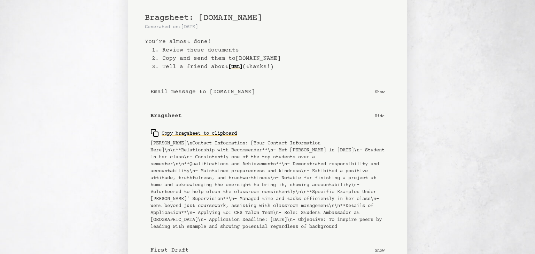 This screenshot has height=254, width=535. Describe the element at coordinates (271, 67) in the screenshot. I see `li: 3. Tell a friend about (thanks!)` at that location.